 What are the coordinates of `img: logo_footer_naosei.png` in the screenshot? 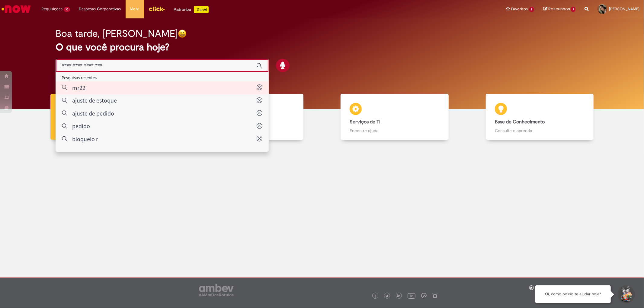 It's located at (435, 295).